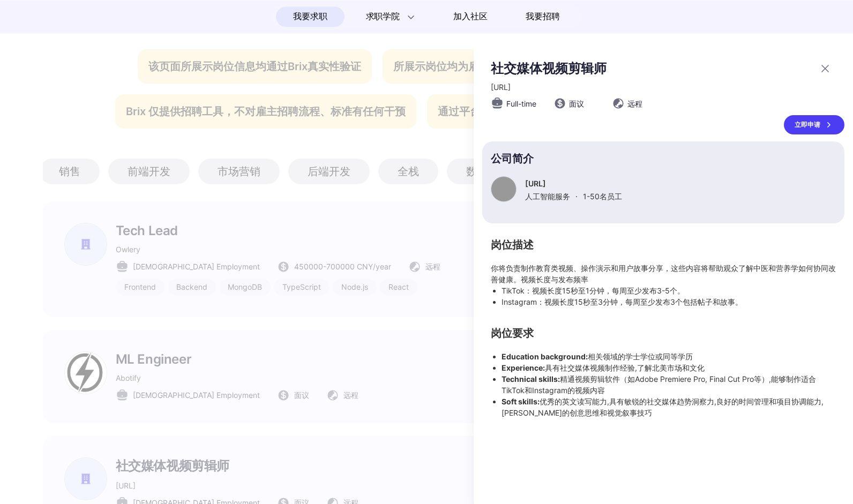 Image resolution: width=853 pixels, height=504 pixels. I want to click on strong: Technical skills:, so click(530, 379).